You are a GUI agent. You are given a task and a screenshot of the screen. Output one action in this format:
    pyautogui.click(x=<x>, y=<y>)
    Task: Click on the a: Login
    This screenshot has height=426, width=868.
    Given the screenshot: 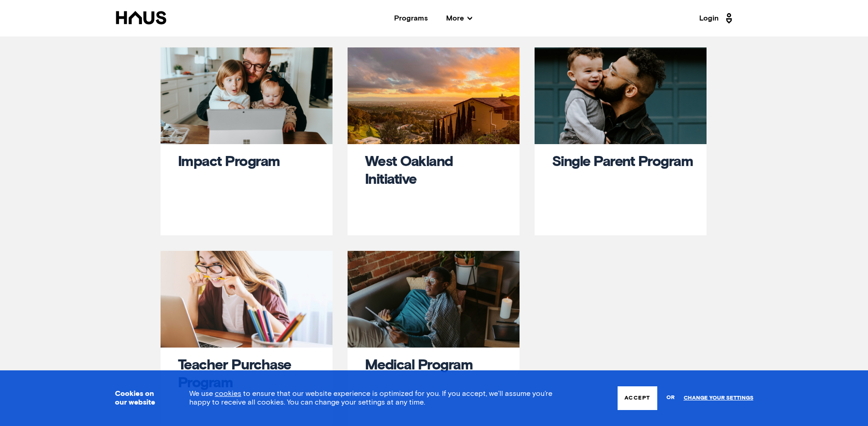 What is the action you would take?
    pyautogui.click(x=717, y=18)
    